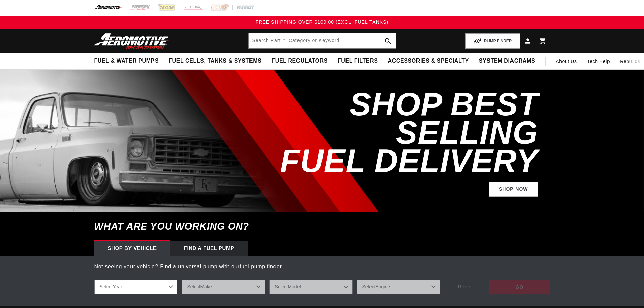  I want to click on div: Shop by vehicle, so click(132, 248).